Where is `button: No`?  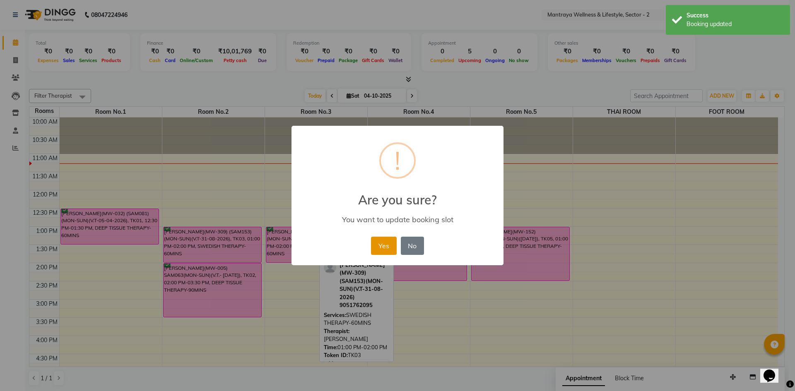 button: No is located at coordinates (413, 246).